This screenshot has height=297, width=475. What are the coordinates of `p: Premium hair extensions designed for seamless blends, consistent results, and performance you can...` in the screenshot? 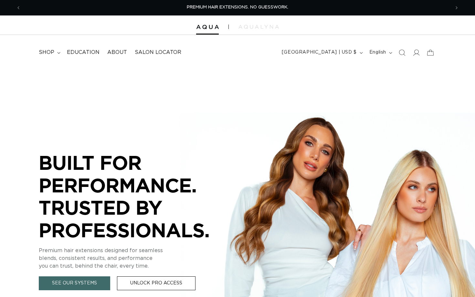 It's located at (136, 258).